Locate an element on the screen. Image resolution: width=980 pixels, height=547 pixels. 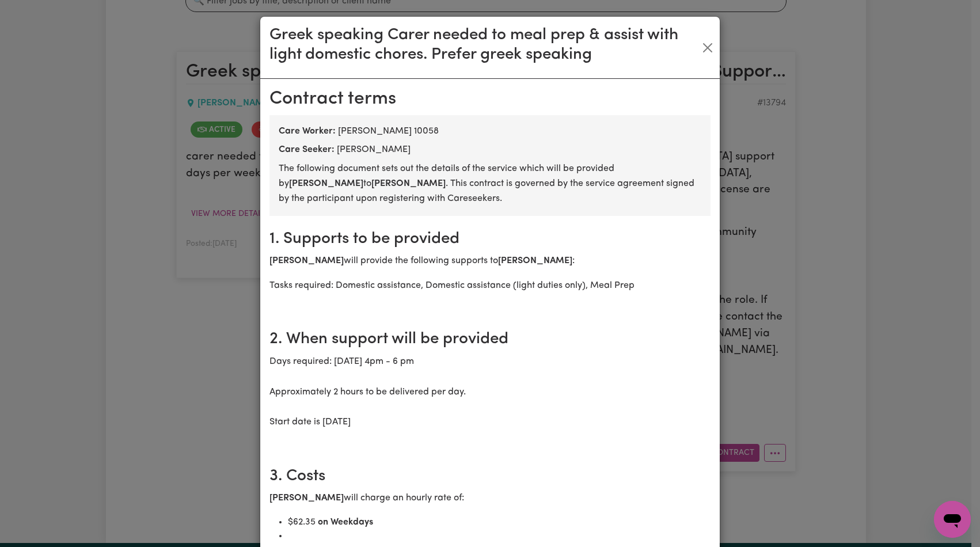
p: will charge an hourly rate of: is located at coordinates (490, 498).